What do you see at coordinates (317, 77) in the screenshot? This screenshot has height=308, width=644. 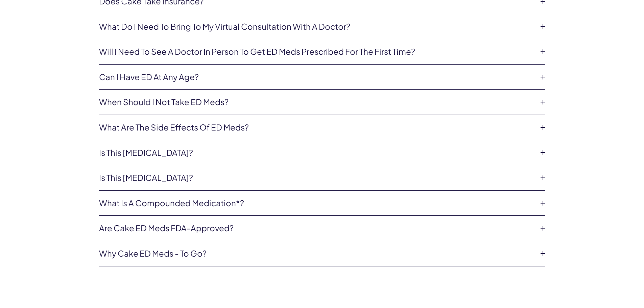 I see `a: Can I have ED at any age?` at bounding box center [317, 77].